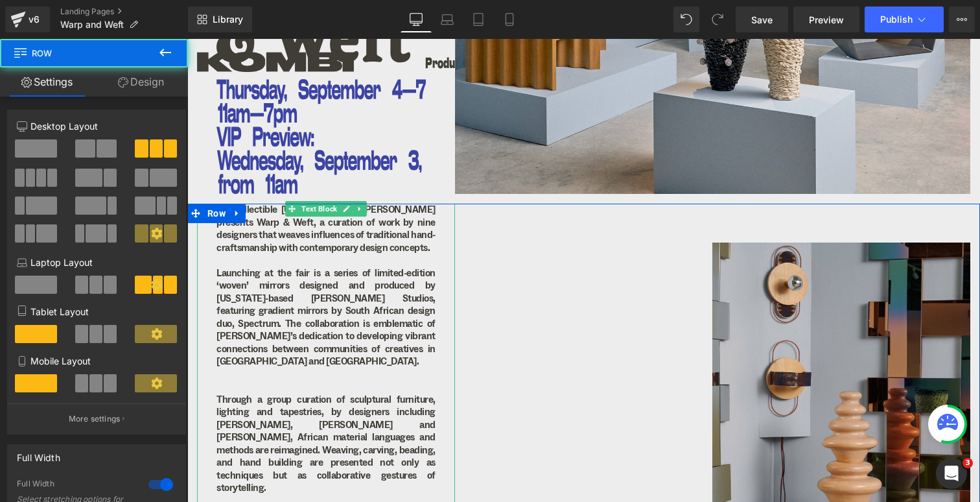  I want to click on span: Library, so click(228, 20).